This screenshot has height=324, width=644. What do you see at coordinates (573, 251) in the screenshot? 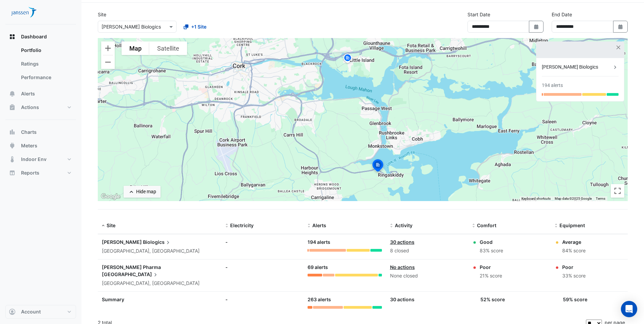
I see `div: 84% score` at bounding box center [573, 251].